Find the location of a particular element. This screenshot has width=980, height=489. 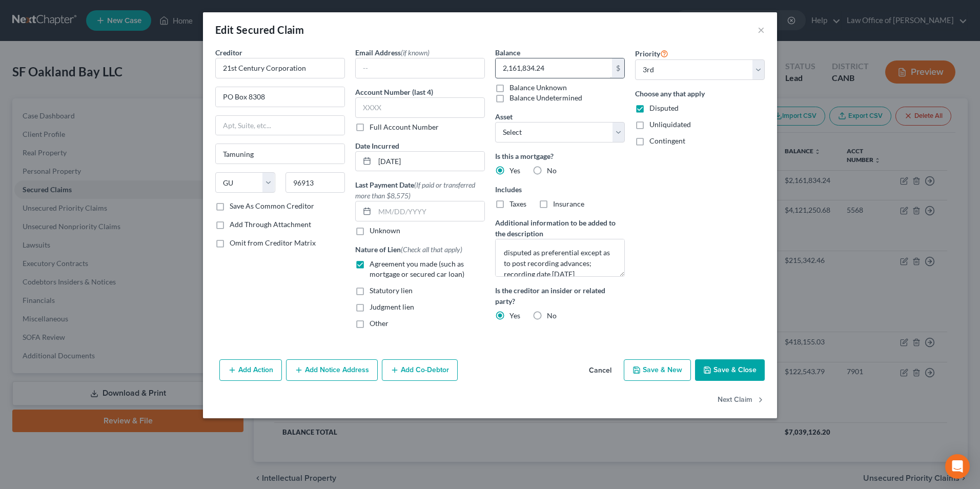

span: (If paid or transferred more than $8,575) is located at coordinates (415, 191).